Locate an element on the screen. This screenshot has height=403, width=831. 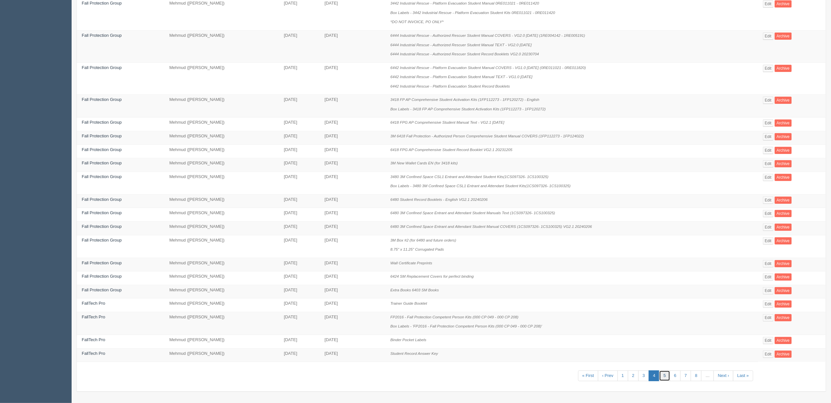
a: Next › is located at coordinates (723, 376).